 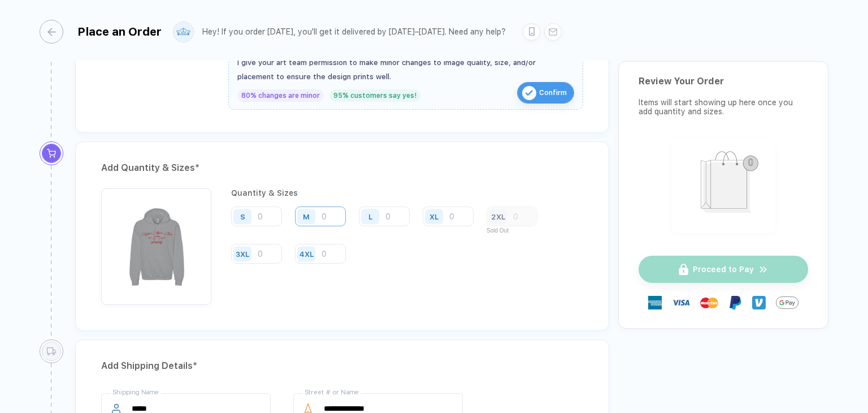 I want to click on span: Confirm, so click(x=553, y=93).